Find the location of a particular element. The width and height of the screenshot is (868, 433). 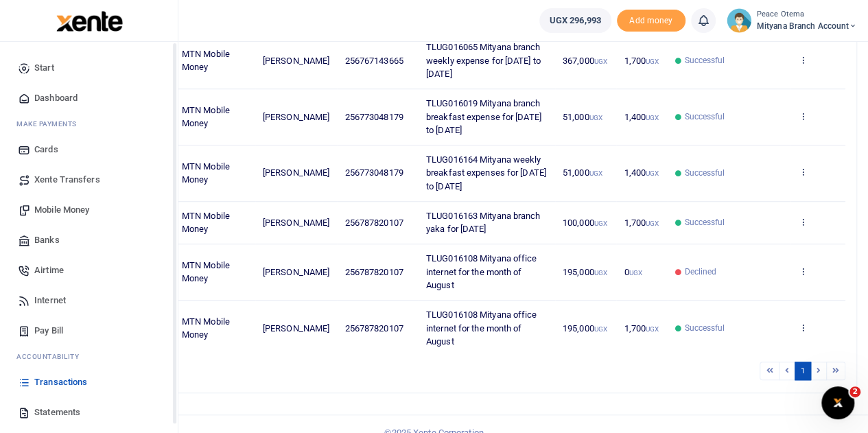

a: Xente Transfers is located at coordinates (89, 179).